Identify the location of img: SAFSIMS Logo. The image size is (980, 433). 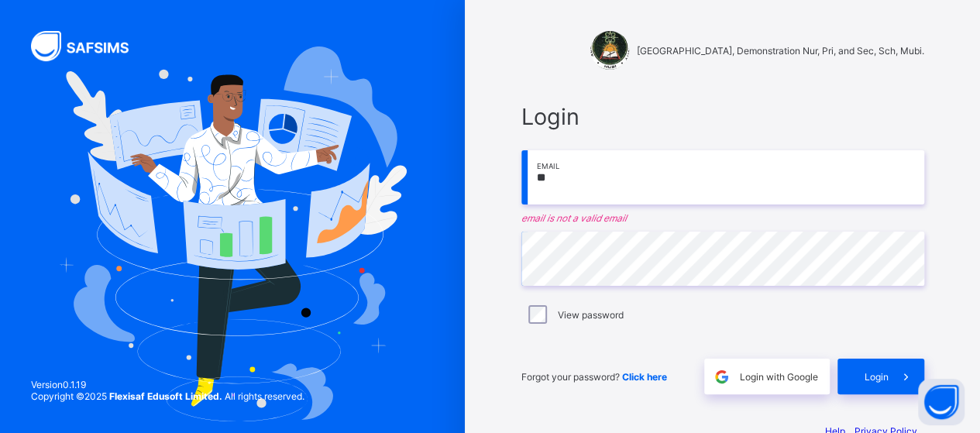
(89, 46).